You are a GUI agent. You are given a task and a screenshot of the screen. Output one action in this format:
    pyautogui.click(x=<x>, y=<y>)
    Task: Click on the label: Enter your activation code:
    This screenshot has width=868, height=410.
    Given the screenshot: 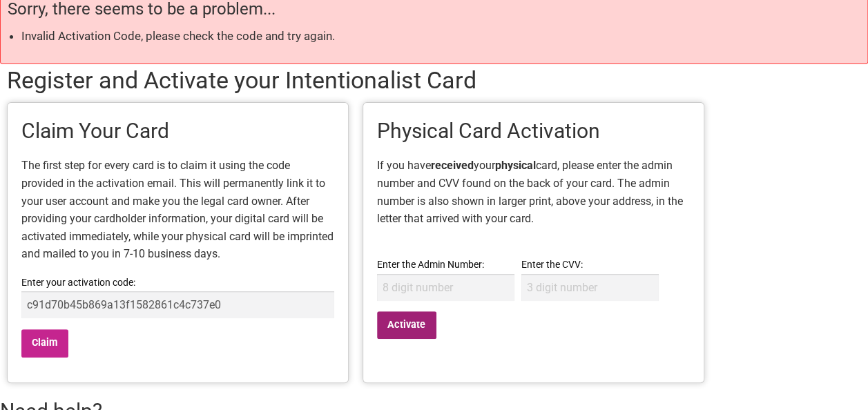 What is the action you would take?
    pyautogui.click(x=177, y=282)
    